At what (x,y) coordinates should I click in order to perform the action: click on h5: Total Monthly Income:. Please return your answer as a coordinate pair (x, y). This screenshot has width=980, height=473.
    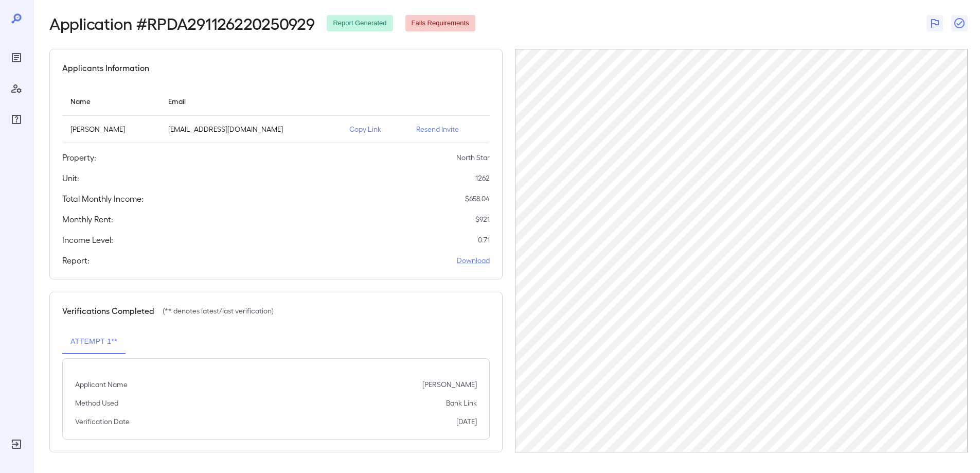
    Looking at the image, I should click on (103, 199).